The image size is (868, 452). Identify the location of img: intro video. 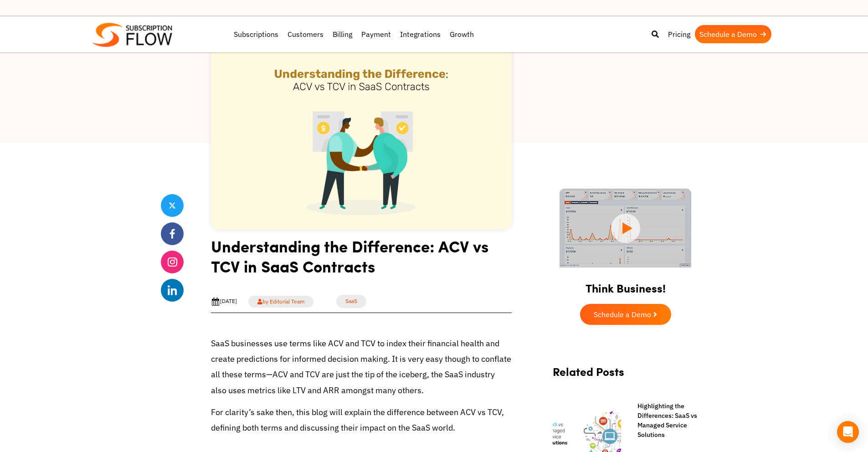
(625, 228).